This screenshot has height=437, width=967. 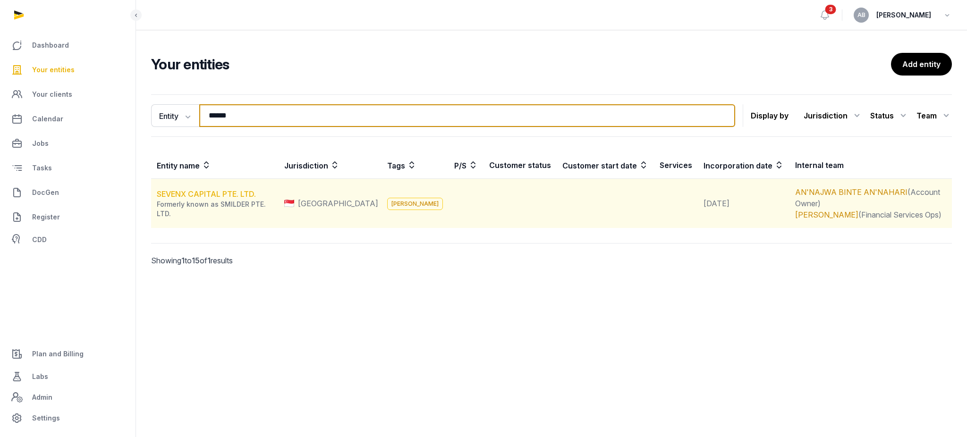 What do you see at coordinates (67, 143) in the screenshot?
I see `a: Jobs` at bounding box center [67, 143].